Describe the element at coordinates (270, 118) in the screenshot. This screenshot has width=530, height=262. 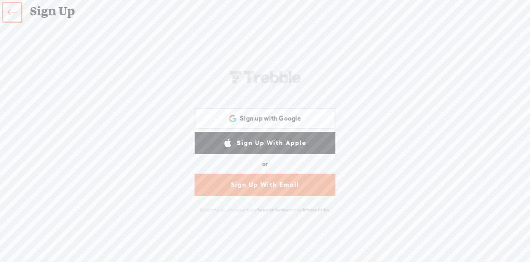
I see `span: Sign up with Google` at that location.